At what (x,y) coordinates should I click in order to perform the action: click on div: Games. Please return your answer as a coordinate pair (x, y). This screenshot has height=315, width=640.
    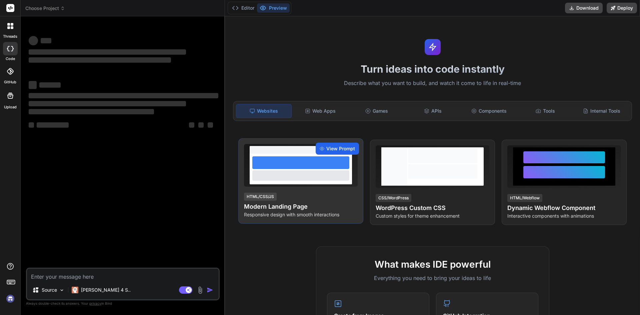
    Looking at the image, I should click on (376, 111).